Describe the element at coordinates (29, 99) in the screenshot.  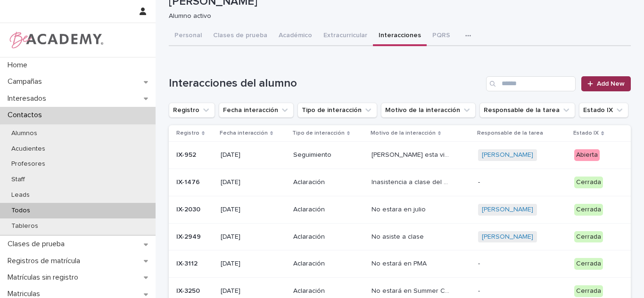
I see `p: Interesados` at that location.